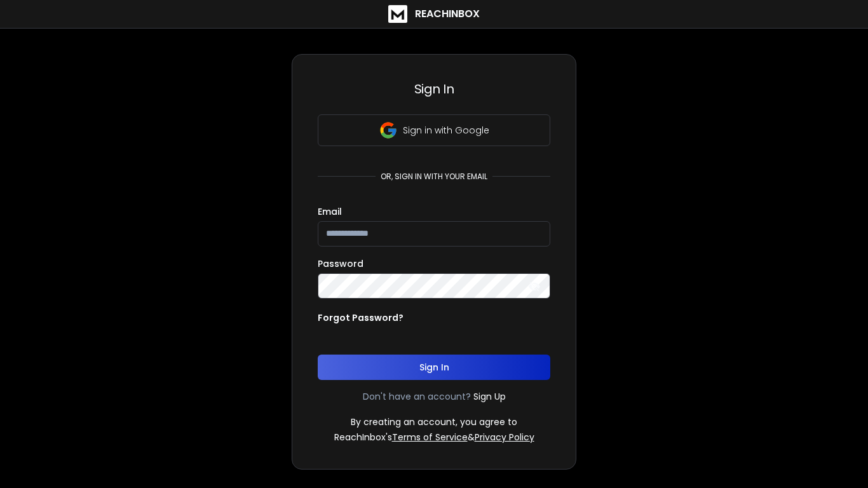 The image size is (868, 488). What do you see at coordinates (489, 396) in the screenshot?
I see `a: Sign Up` at bounding box center [489, 396].